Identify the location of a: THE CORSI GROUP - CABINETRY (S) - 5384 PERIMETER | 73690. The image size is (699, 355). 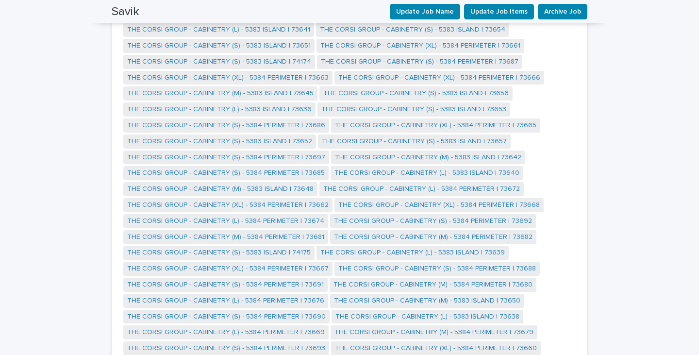
(226, 316).